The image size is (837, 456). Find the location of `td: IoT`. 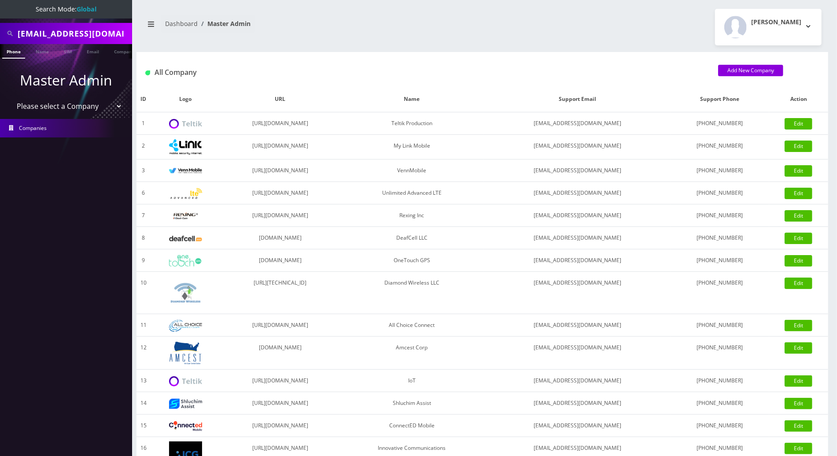

td: IoT is located at coordinates (412, 381).